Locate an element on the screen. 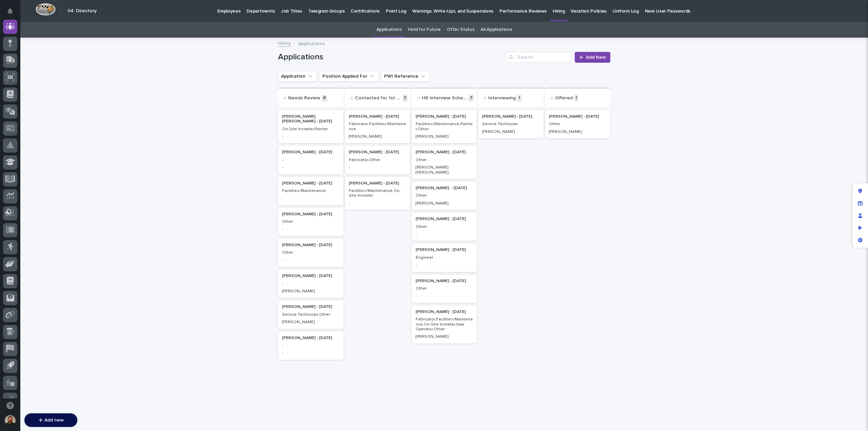 Image resolution: width=868 pixels, height=431 pixels. div: We're offline, we will be back soon! is located at coordinates (59, 85).